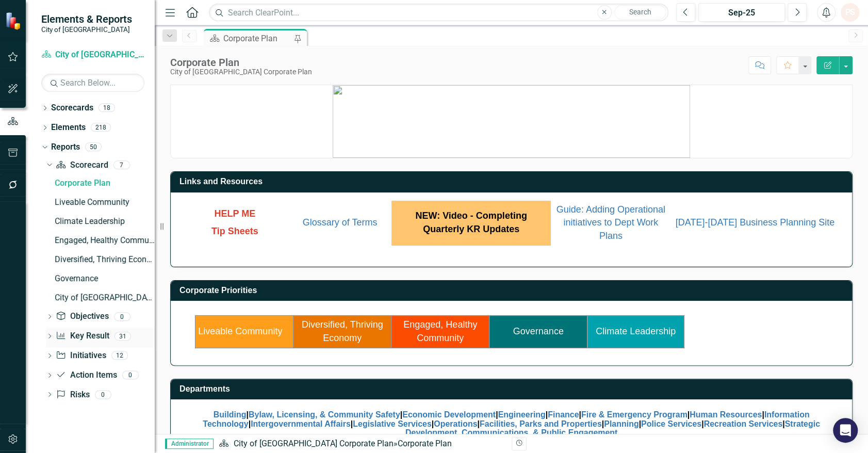  What do you see at coordinates (235, 213) in the screenshot?
I see `span: HELP ME` at bounding box center [235, 213].